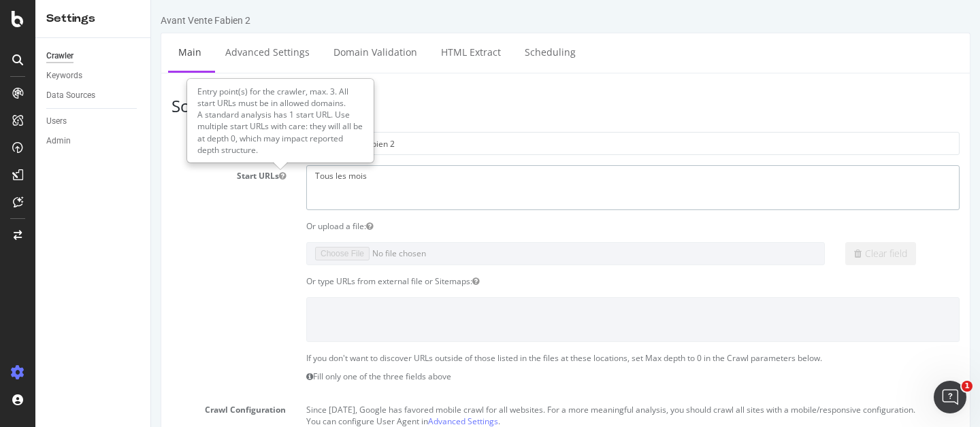 The width and height of the screenshot is (980, 427). I want to click on a: HTML Extract, so click(320, 52).